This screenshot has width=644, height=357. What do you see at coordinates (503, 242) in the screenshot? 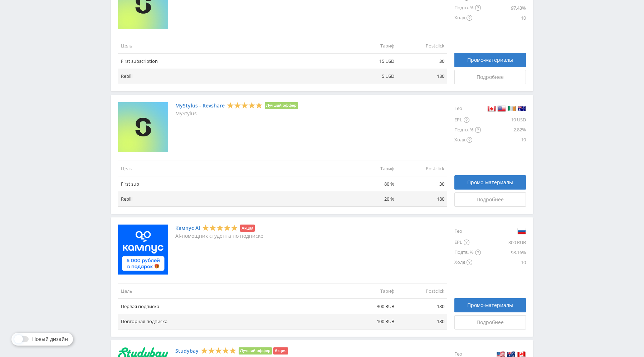
I see `div: 300 RUB` at bounding box center [503, 242].